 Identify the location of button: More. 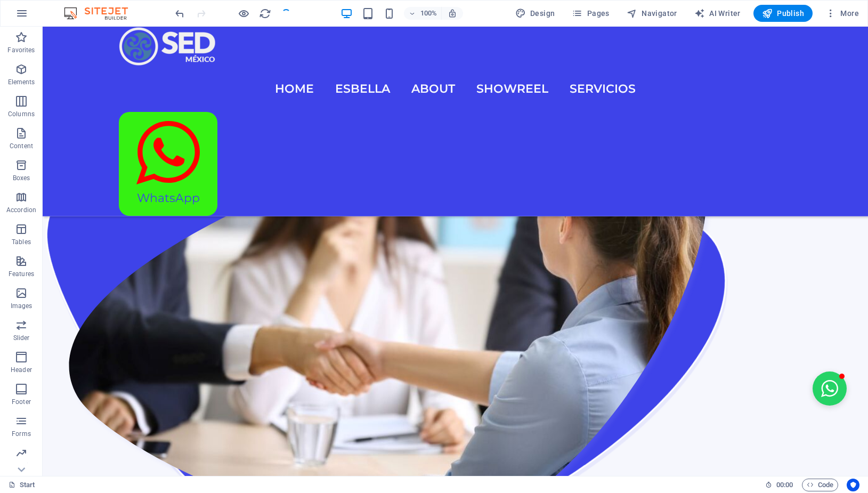
(842, 13).